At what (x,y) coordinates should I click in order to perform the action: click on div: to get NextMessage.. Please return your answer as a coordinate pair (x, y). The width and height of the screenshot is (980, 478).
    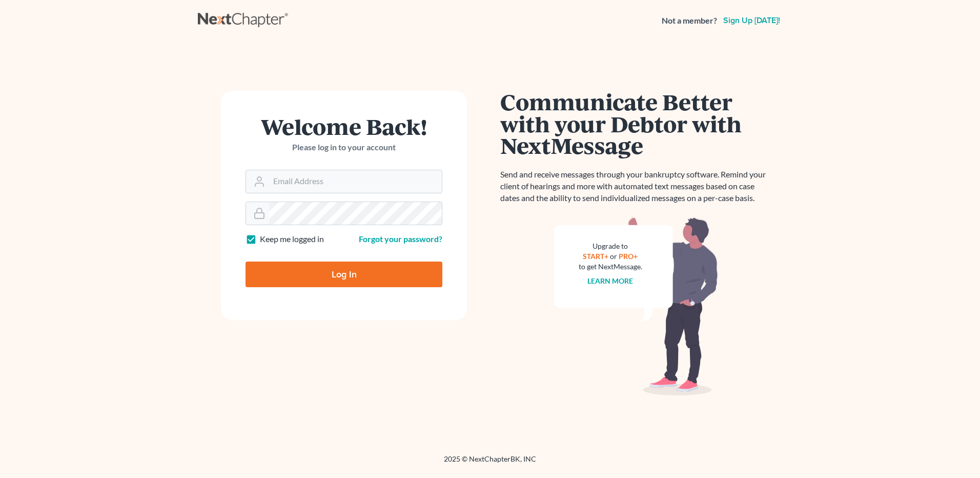
    Looking at the image, I should click on (611, 267).